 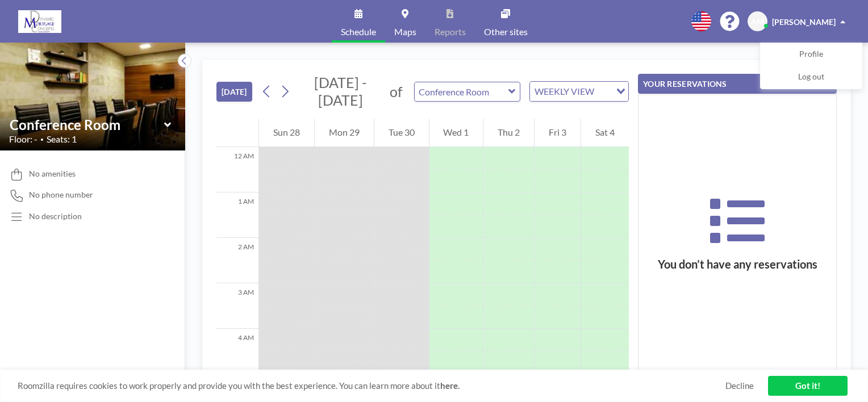 I want to click on a: here., so click(x=450, y=386).